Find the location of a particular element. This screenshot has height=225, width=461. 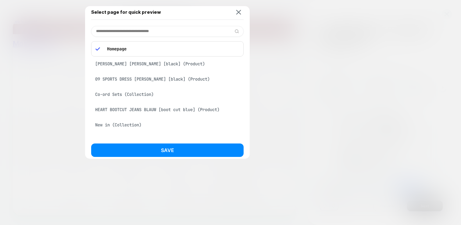

div: 15 is located at coordinates (228, 11).